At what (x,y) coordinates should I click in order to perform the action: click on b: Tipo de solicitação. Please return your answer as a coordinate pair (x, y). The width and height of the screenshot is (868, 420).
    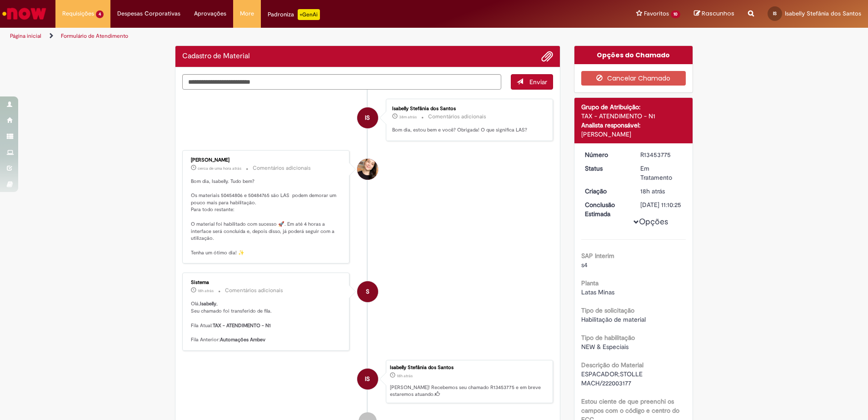
    Looking at the image, I should click on (608, 310).